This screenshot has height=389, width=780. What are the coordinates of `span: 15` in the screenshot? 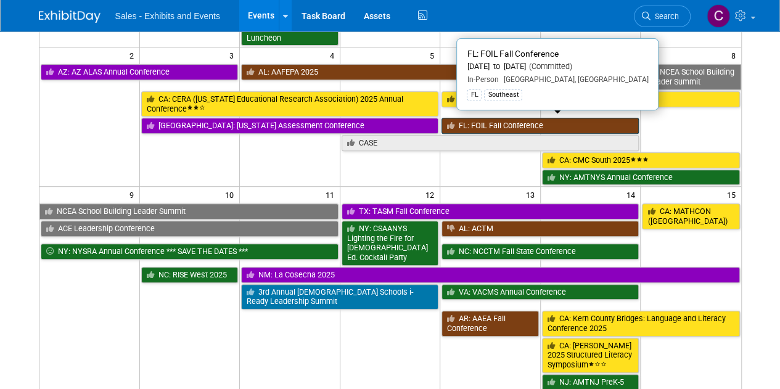 It's located at (733, 194).